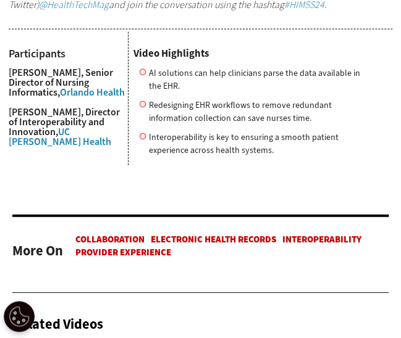 The width and height of the screenshot is (401, 338). Describe the element at coordinates (19, 317) in the screenshot. I see `button: Open Preferences` at that location.